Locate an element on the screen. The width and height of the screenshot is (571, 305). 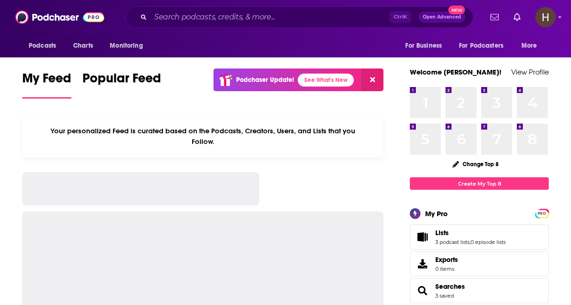
div: My Pro is located at coordinates (436, 214).